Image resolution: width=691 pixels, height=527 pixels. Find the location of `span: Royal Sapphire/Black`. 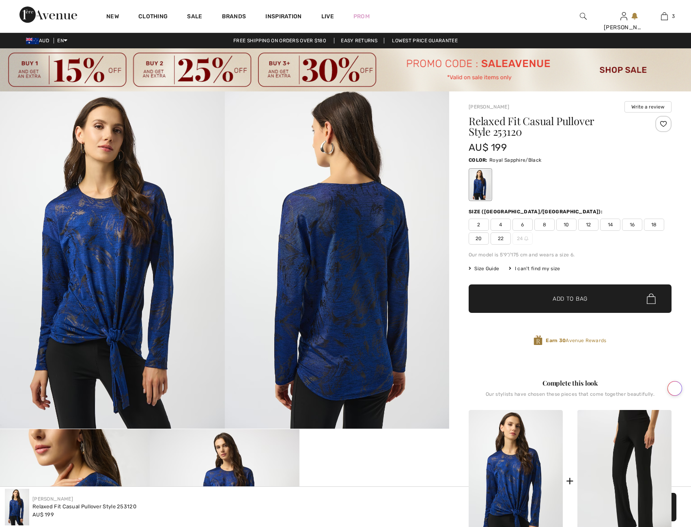

span: Royal Sapphire/Black is located at coordinates (516, 160).